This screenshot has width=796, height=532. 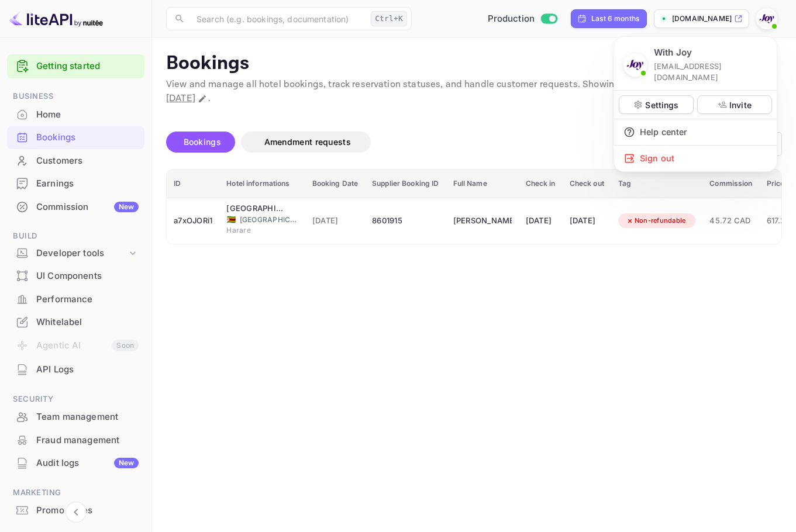 I want to click on img: With Joy, so click(x=635, y=65).